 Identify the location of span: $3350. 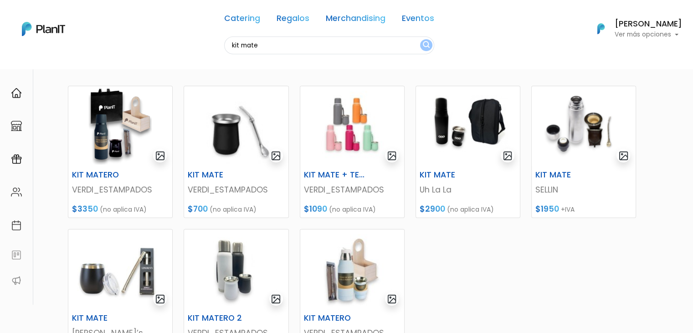
(85, 209).